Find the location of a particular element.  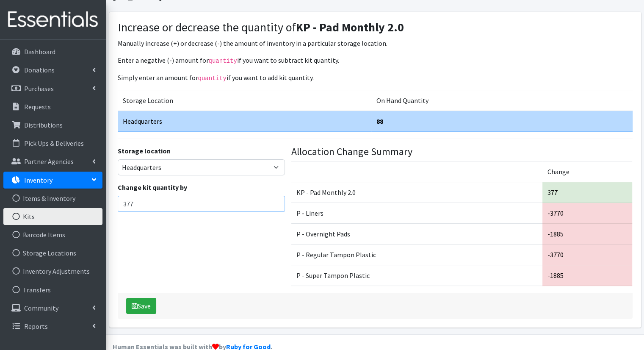

p: Inventory is located at coordinates (38, 180).